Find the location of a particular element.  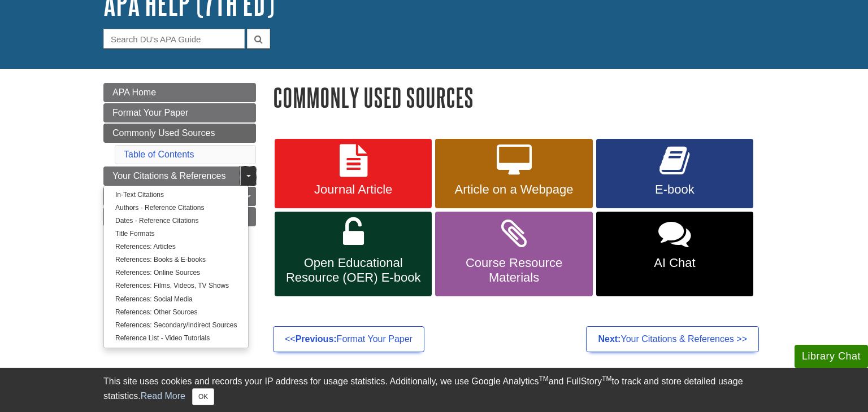

a: References: Other Sources is located at coordinates (176, 312).